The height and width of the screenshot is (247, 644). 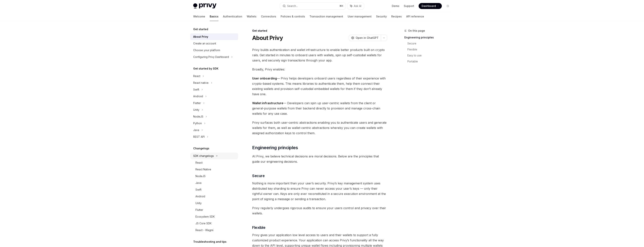 I want to click on a: Android, so click(x=214, y=197).